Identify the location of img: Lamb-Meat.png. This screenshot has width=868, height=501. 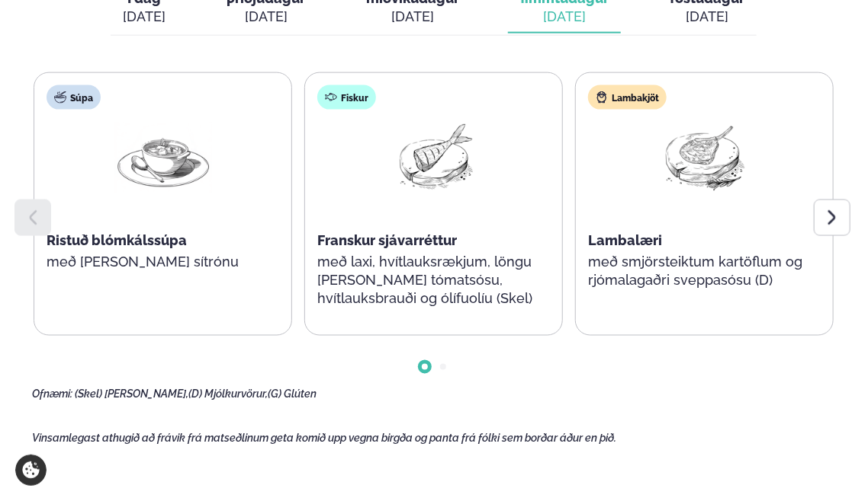
(705, 157).